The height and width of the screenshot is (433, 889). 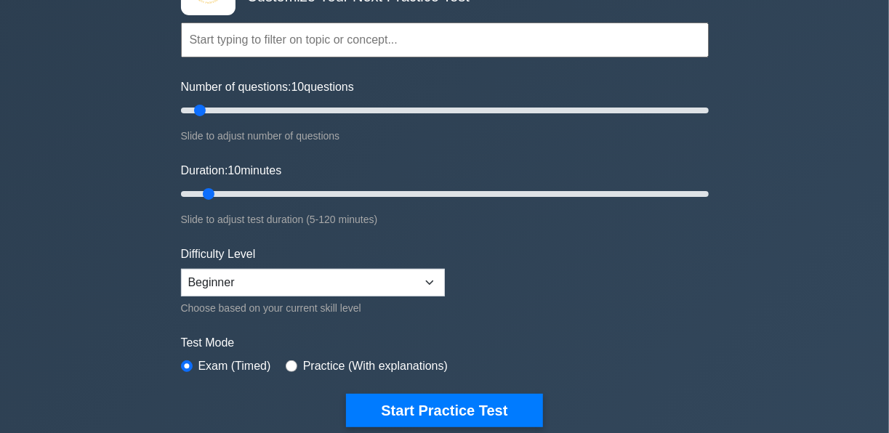 I want to click on div: Slide to adjust test duration (5-120 minutes), so click(x=445, y=220).